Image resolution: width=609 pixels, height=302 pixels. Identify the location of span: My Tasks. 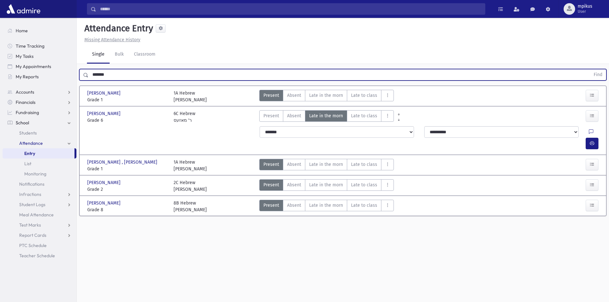
(25, 56).